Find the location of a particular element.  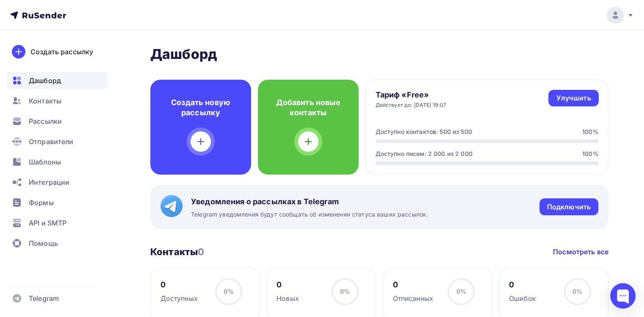

span: Уведомления о рассылках в Telegram is located at coordinates (309, 202).